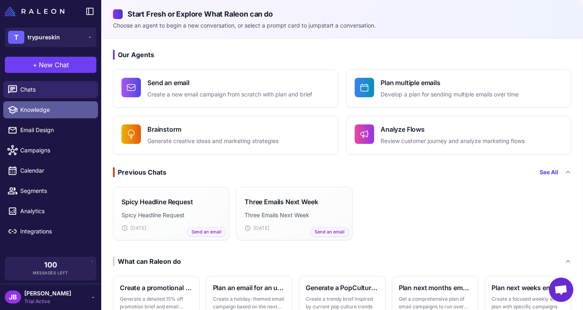 The width and height of the screenshot is (583, 310). Describe the element at coordinates (51, 265) in the screenshot. I see `span: 100` at that location.